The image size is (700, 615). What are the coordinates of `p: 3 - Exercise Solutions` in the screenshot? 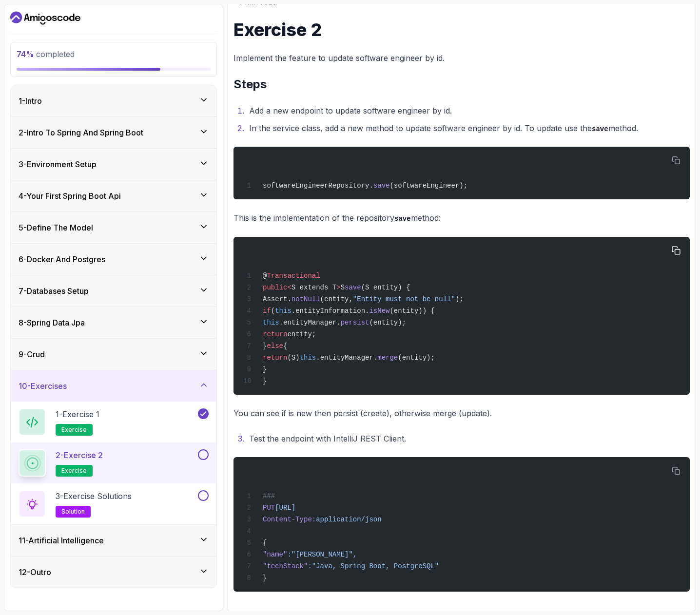 It's located at (93, 496).